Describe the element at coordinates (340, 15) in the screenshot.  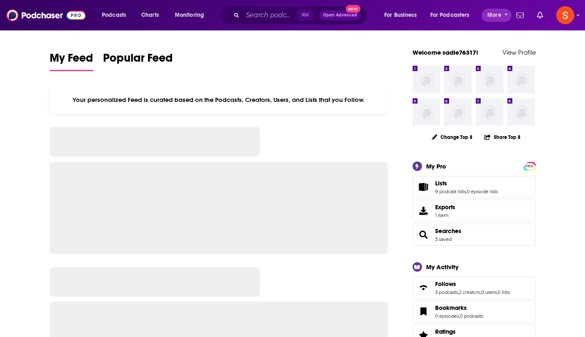
I see `button: Open AdvancedNew` at that location.